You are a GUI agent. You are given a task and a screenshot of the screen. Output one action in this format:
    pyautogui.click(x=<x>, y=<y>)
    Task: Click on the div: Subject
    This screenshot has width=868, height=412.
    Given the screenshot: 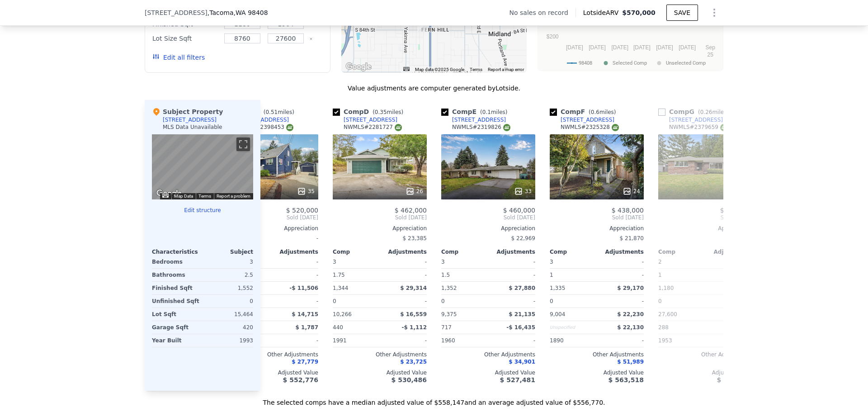 What is the action you would take?
    pyautogui.click(x=228, y=252)
    